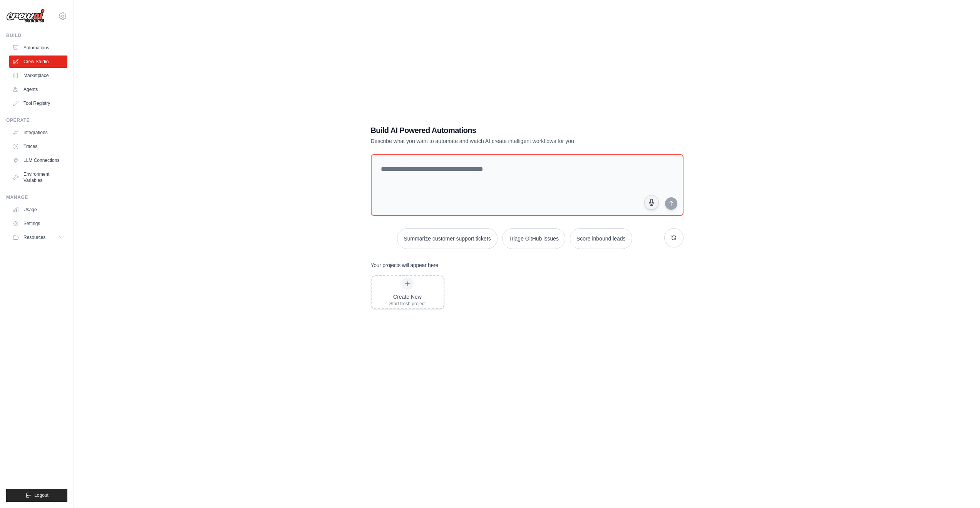 This screenshot has height=508, width=980. I want to click on a: Usage, so click(38, 210).